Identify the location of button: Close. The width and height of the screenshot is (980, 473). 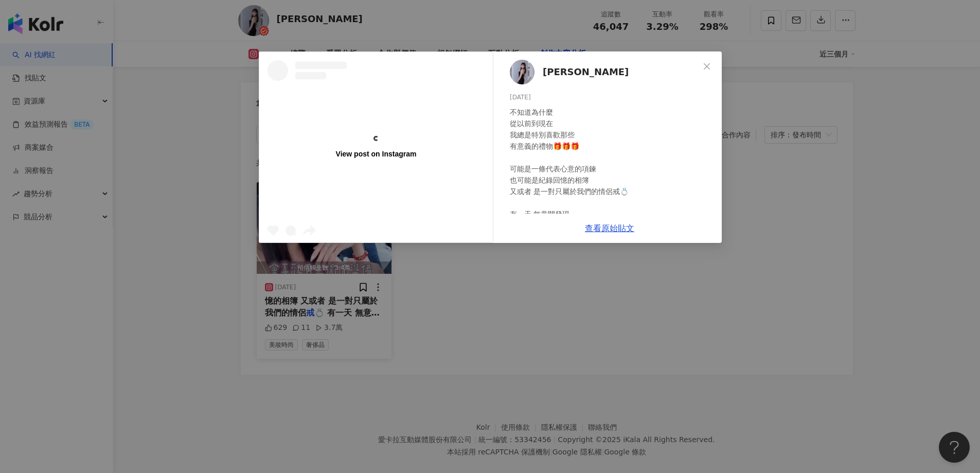
(707, 67).